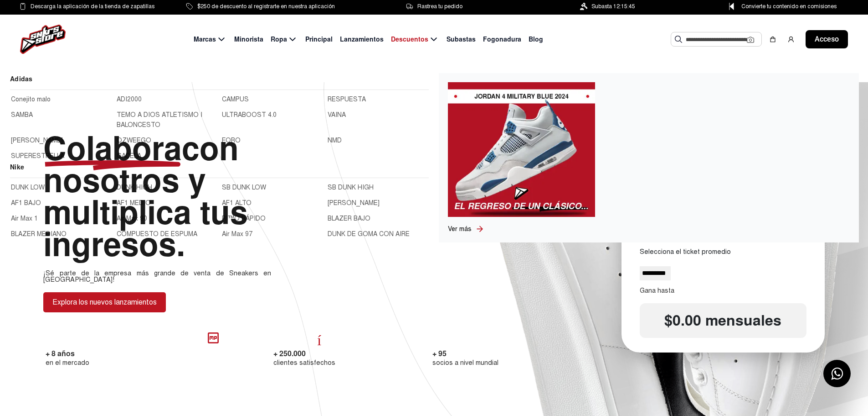  I want to click on font: SB DUNK LOW, so click(244, 187).